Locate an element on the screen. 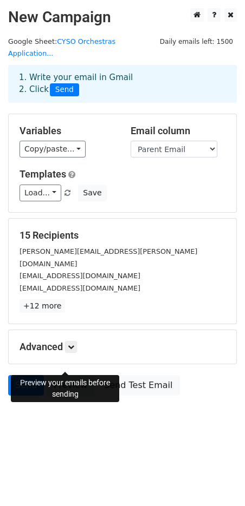 This screenshot has width=245, height=506. a: Daily emails left: 1500 is located at coordinates (196, 41).